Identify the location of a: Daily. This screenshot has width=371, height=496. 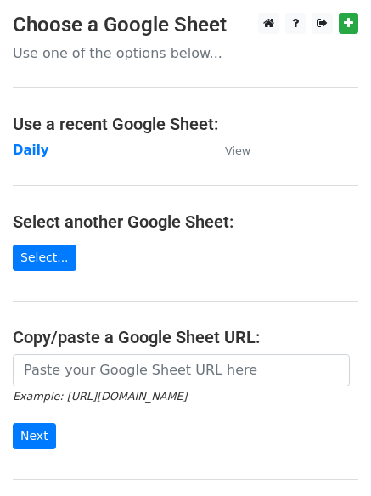
(31, 150).